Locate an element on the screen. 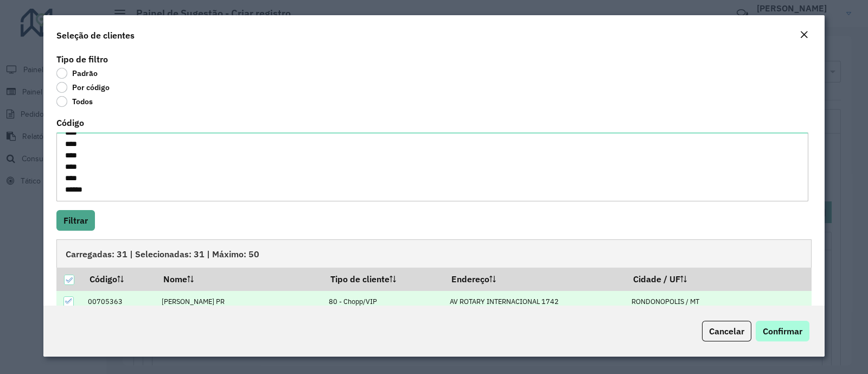  th: Código is located at coordinates (119, 279).